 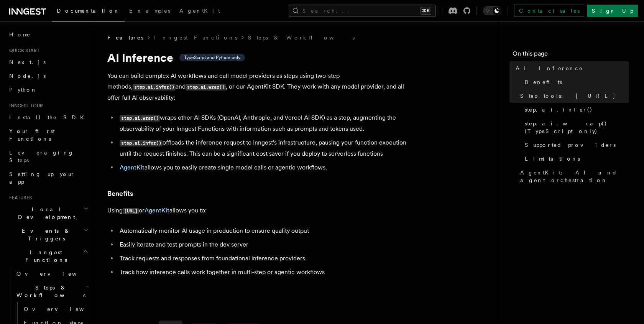 I want to click on button: Toggle dark mode, so click(x=492, y=11).